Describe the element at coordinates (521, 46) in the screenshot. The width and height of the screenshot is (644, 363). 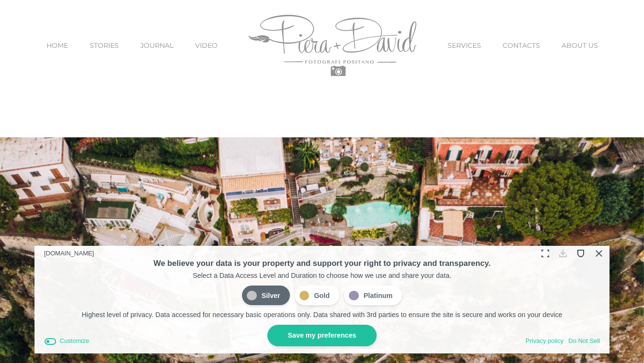
I see `span: CONTACTS` at that location.